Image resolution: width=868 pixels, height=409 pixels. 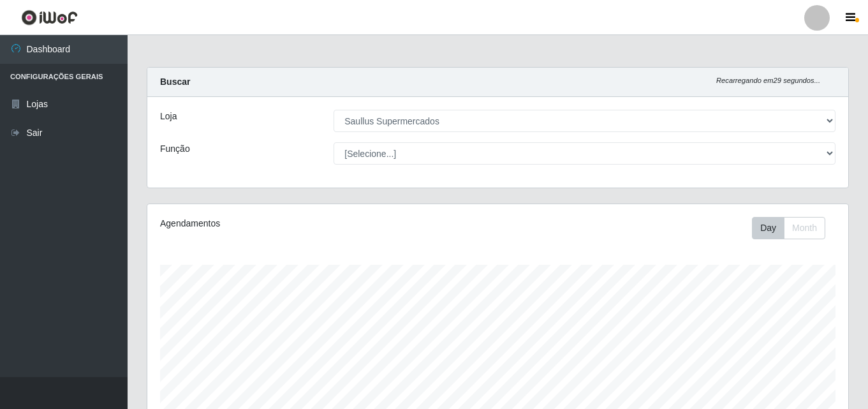 What do you see at coordinates (804, 228) in the screenshot?
I see `button: Month` at bounding box center [804, 228].